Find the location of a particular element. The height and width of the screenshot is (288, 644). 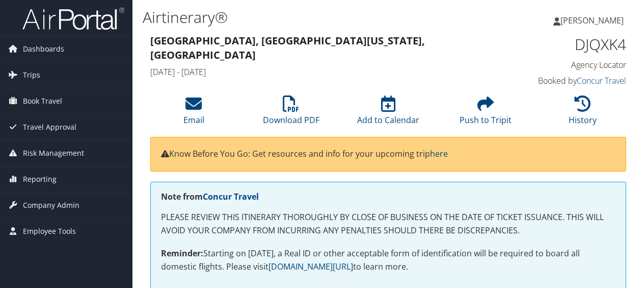

a: Download PDF is located at coordinates (291, 114).